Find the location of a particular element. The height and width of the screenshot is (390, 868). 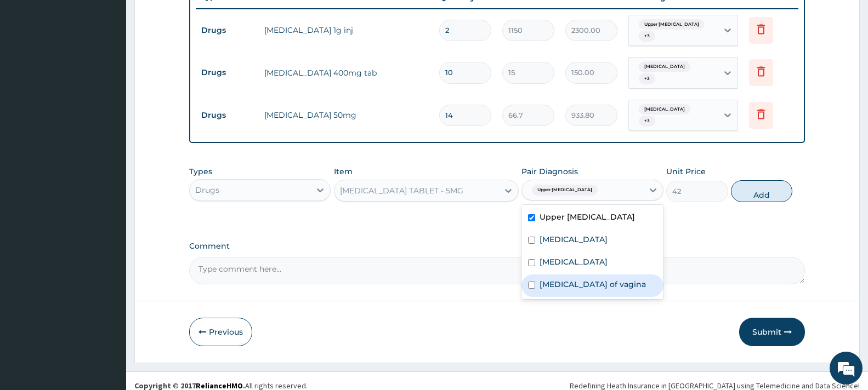

textarea: Type your message and hit 'Enter' is located at coordinates (107, 286).